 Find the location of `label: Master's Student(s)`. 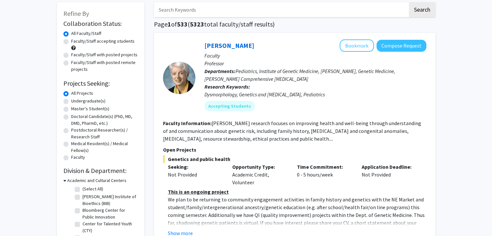

label: Master's Student(s) is located at coordinates (90, 109).